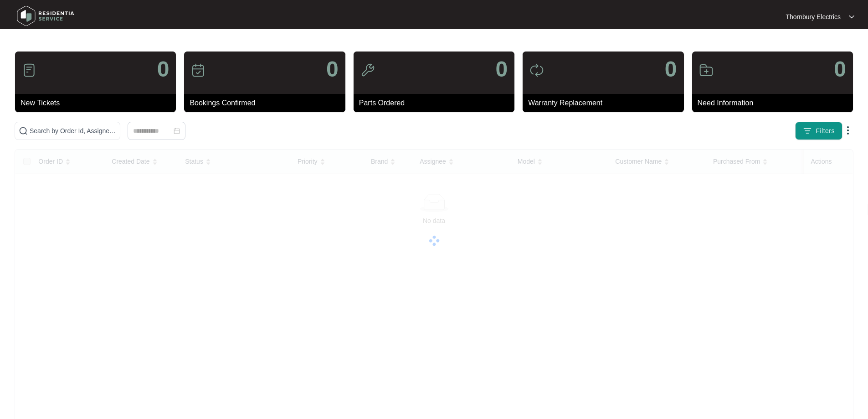 This screenshot has width=868, height=419. I want to click on span: Filters, so click(826, 131).